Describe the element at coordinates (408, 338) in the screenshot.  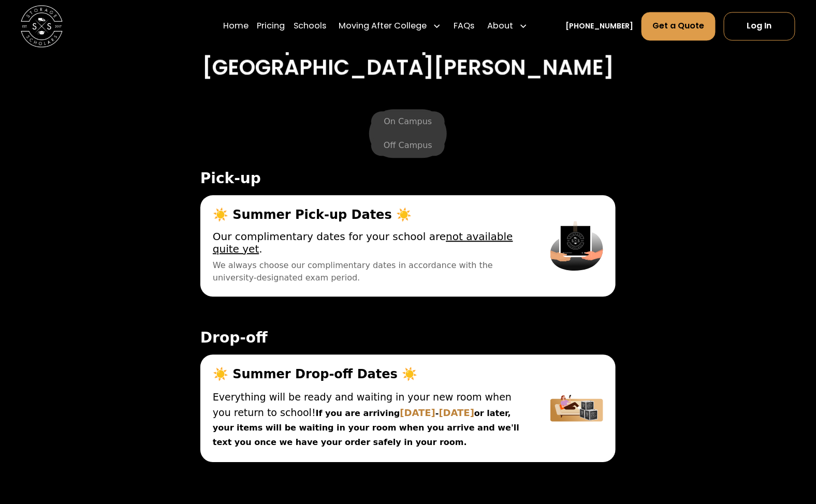
I see `span: Drop-off` at that location.